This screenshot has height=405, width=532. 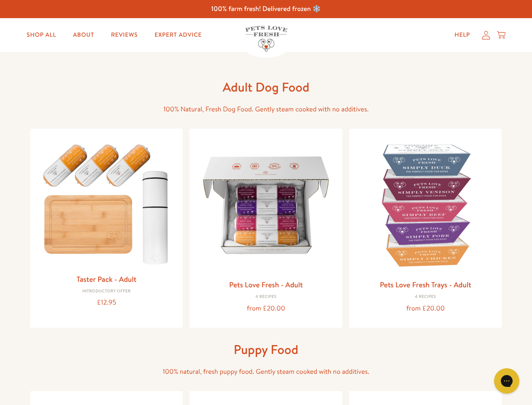 What do you see at coordinates (266, 205) in the screenshot?
I see `img: Pets Love Fresh - Adult` at bounding box center [266, 205].